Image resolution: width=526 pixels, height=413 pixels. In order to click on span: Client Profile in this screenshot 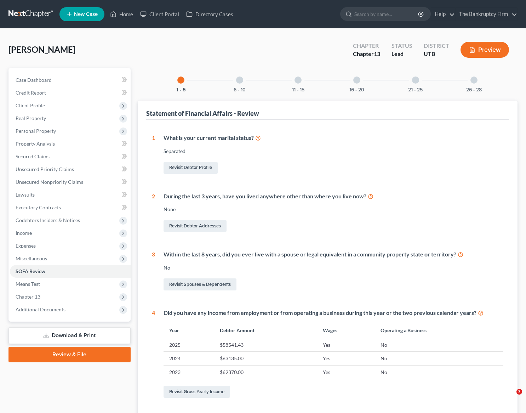, I will do `click(30, 105)`.